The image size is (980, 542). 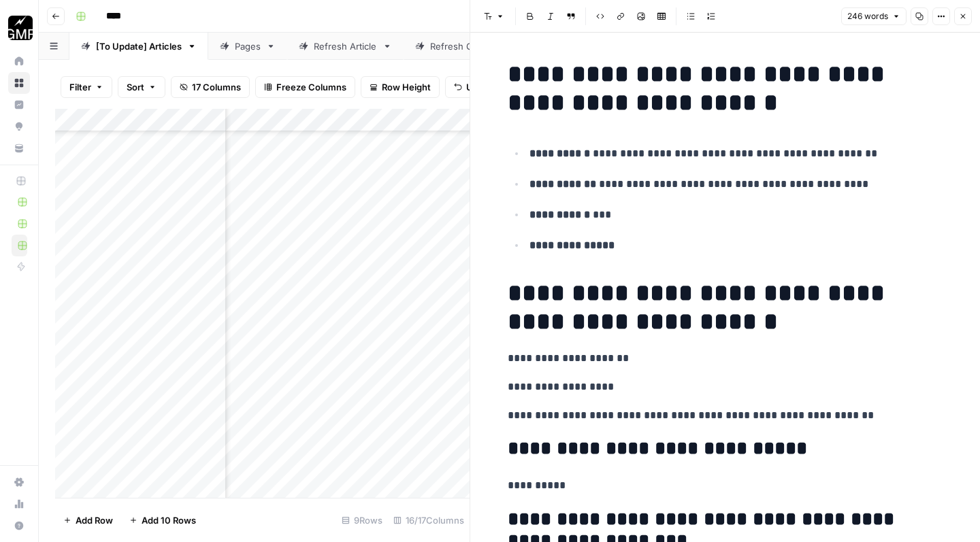 I want to click on button: Row Height, so click(x=400, y=87).